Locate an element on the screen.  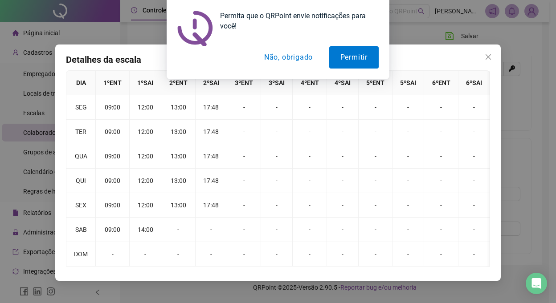
td: SEX is located at coordinates (81, 205).